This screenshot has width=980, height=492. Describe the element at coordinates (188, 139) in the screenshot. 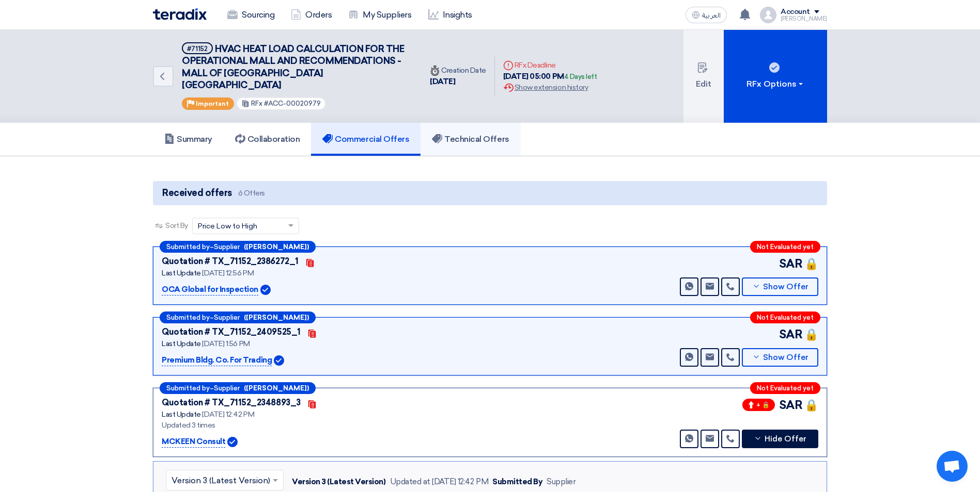

I see `a: Summary` at that location.